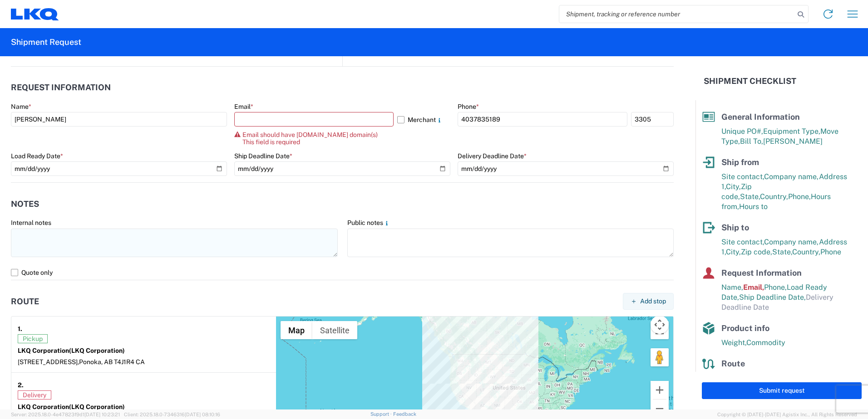 This screenshot has width=868, height=419. What do you see at coordinates (750, 81) in the screenshot?
I see `h2: Shipment Checklist` at bounding box center [750, 81].